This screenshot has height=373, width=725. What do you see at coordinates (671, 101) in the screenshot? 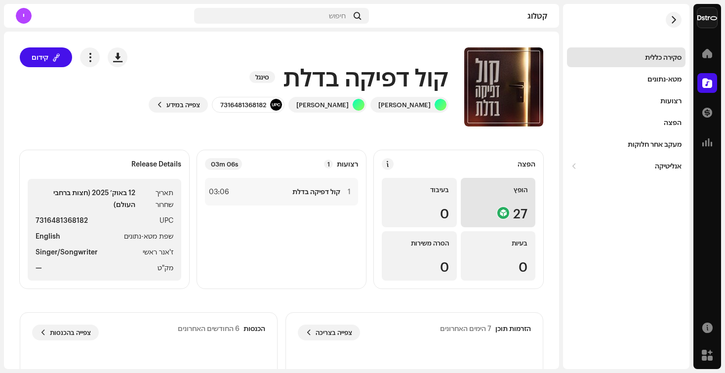
I see `div: רצועות` at bounding box center [671, 101].